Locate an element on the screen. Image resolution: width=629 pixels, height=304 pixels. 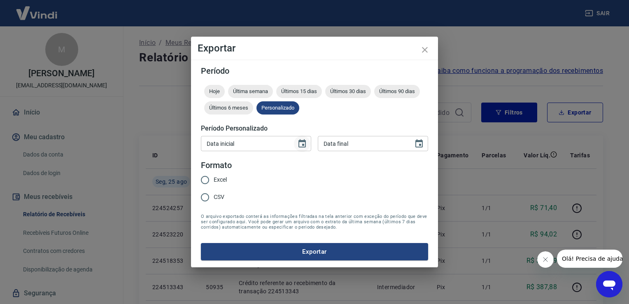
span: Últimos 6 meses is located at coordinates (228, 107).